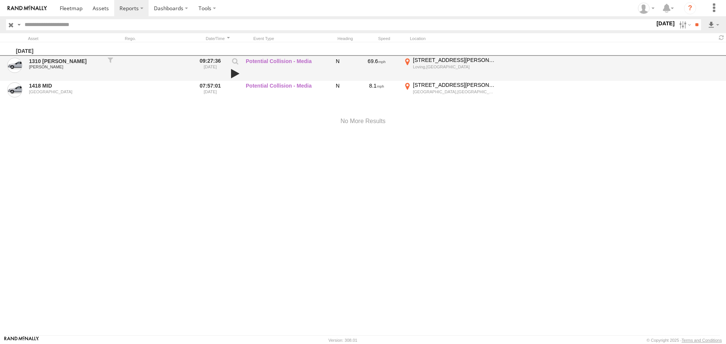 Image resolution: width=726 pixels, height=344 pixels. Describe the element at coordinates (684, 341) in the screenshot. I see `div: © Copyright 2025 -` at that location.